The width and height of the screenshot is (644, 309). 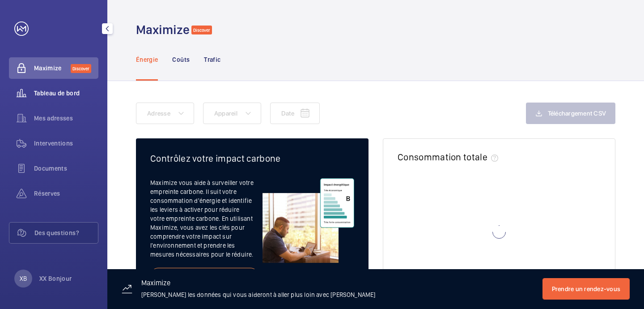 What do you see at coordinates (66, 118) in the screenshot?
I see `span: Mes adresses` at bounding box center [66, 118].